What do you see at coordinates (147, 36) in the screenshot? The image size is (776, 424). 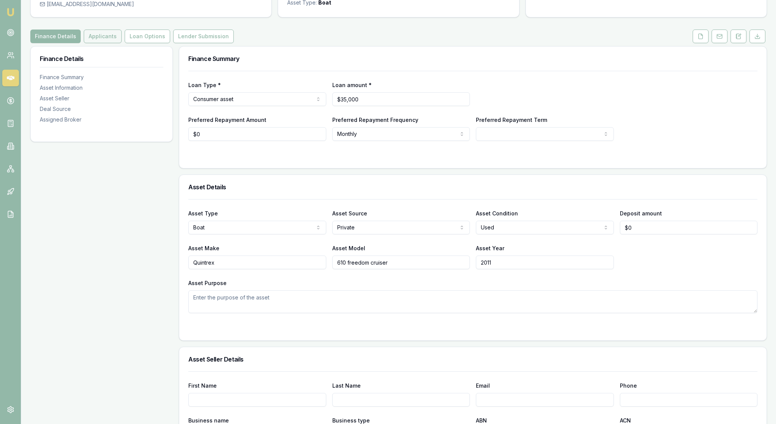 I see `button: Loan Options` at bounding box center [147, 36].